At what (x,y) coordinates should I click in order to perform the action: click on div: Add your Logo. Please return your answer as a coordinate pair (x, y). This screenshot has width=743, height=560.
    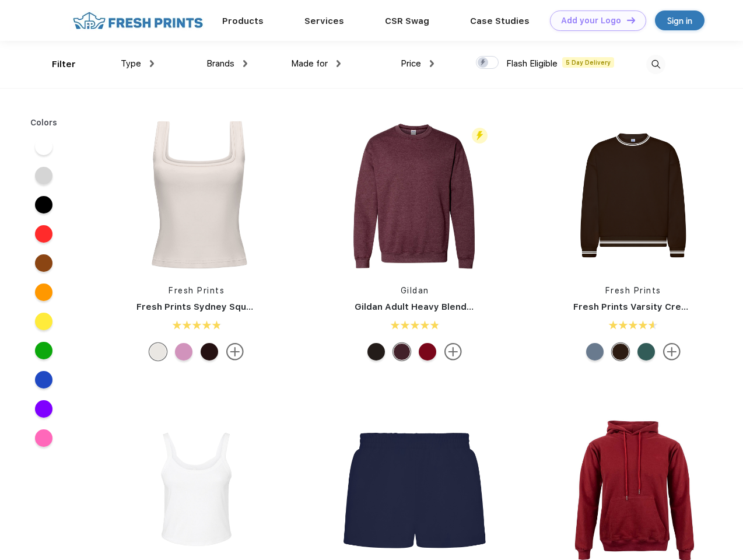
    Looking at the image, I should click on (591, 20).